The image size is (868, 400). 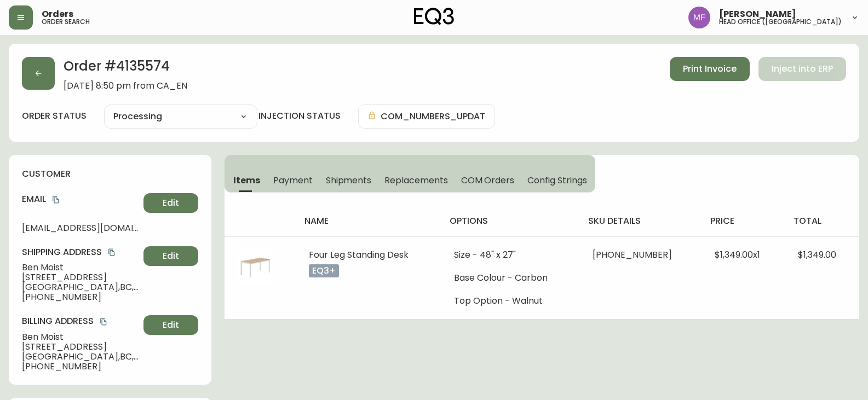 What do you see at coordinates (710, 69) in the screenshot?
I see `button: Print Invoice` at bounding box center [710, 69].